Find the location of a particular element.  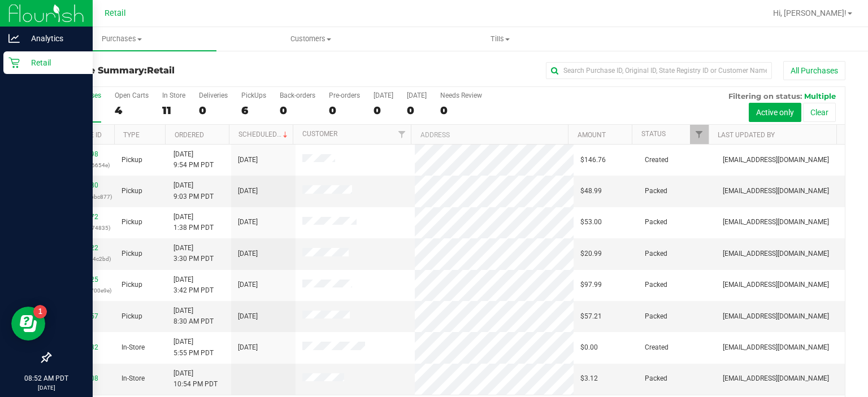

p: (2fb30b11ad6bc877) is located at coordinates (83, 196).